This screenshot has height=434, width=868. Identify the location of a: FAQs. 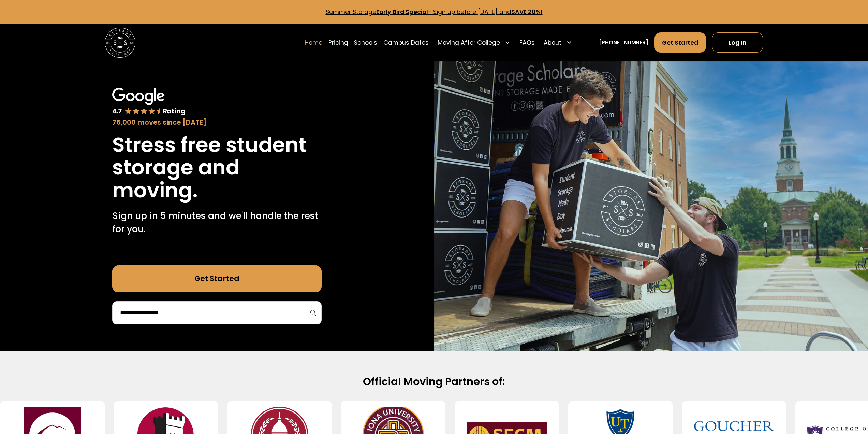
(527, 43).